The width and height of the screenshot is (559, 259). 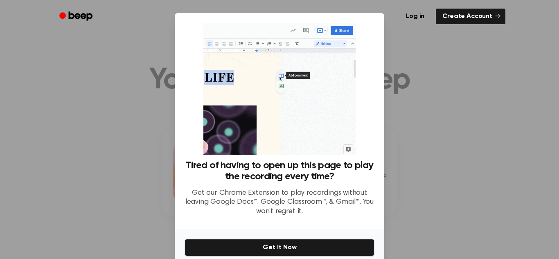 I want to click on p: Get our Chrome Extension to play recordings without leaving Google Docs™, Google Classroom™, & Gm..., so click(x=279, y=202).